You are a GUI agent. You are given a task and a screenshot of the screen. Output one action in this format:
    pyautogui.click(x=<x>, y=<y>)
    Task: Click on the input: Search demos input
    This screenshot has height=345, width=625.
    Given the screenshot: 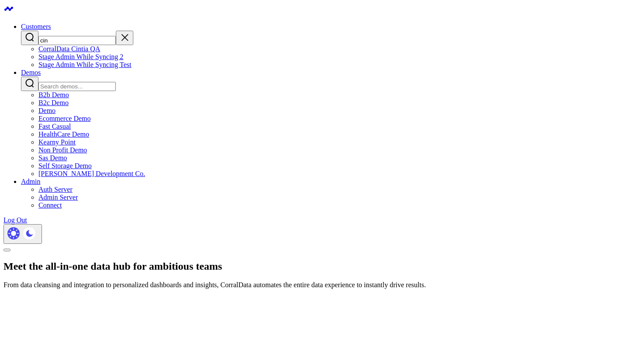 What is the action you would take?
    pyautogui.click(x=77, y=86)
    